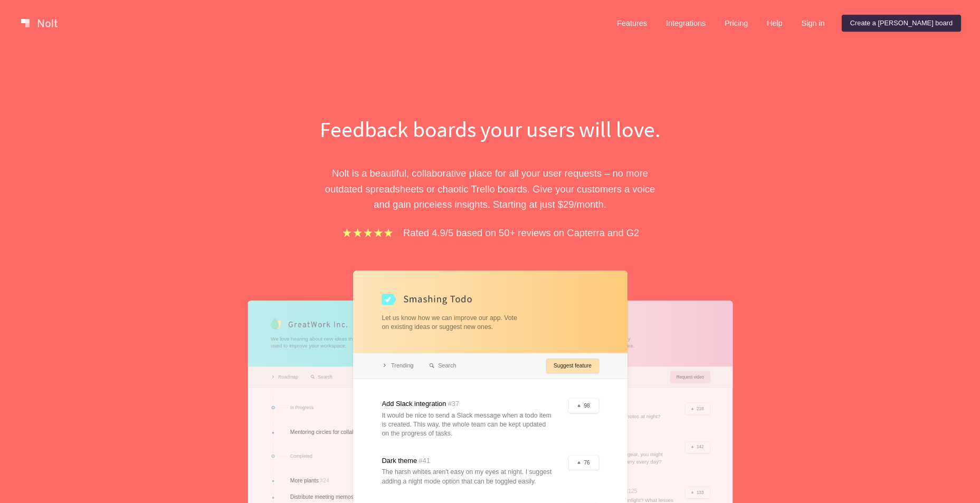 The width and height of the screenshot is (980, 503). Describe the element at coordinates (368, 232) in the screenshot. I see `img: stars.b067e34983.png` at that location.